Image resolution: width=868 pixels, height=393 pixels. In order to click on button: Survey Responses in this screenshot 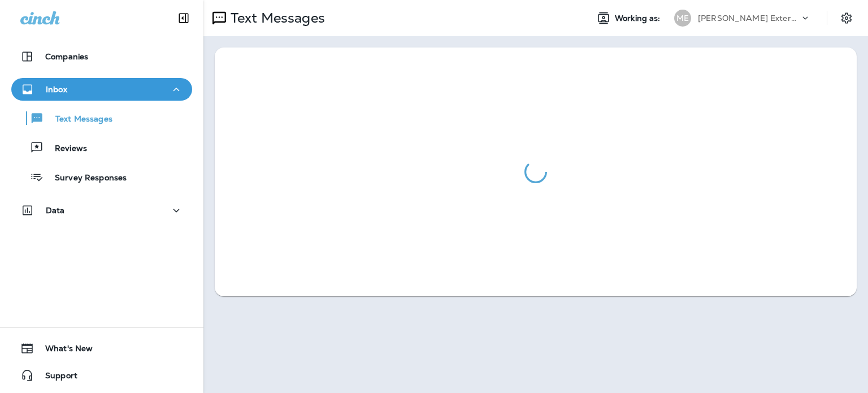, I will do `click(102, 177)`.